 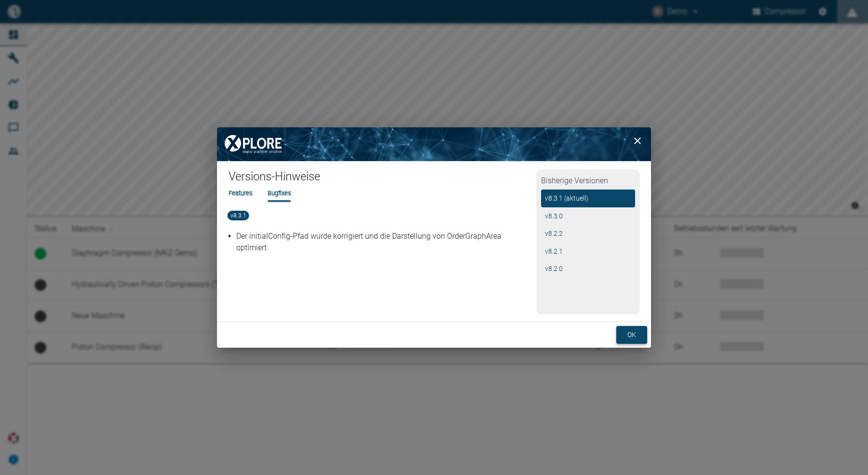 I want to click on span: v8.3.1, so click(x=238, y=216).